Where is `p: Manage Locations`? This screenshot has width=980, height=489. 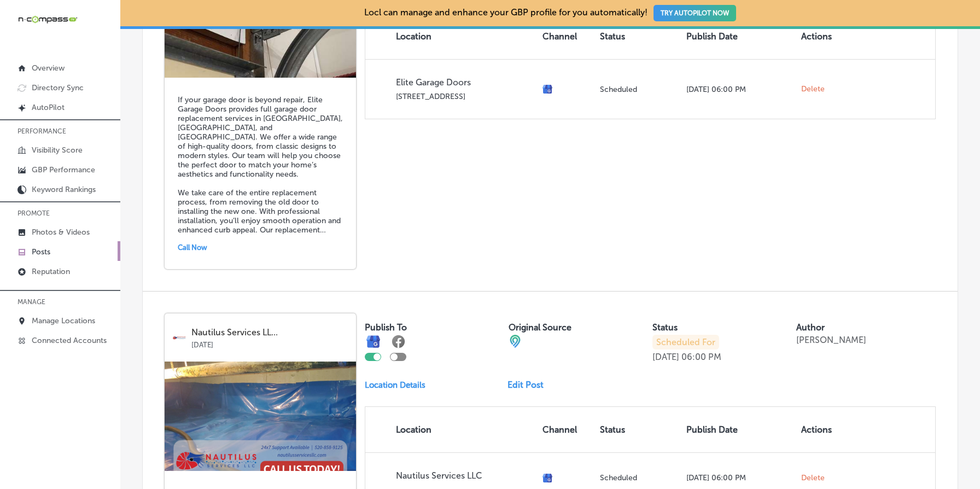 p: Manage Locations is located at coordinates (63, 320).